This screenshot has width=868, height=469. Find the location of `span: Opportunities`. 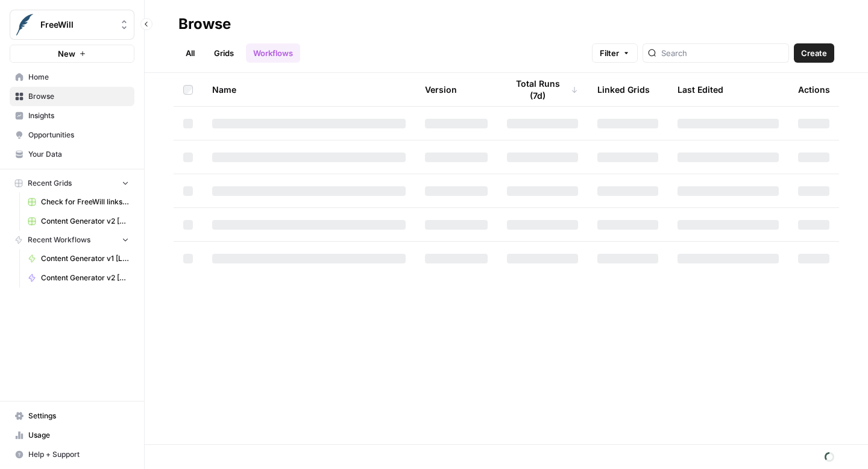

span: Opportunities is located at coordinates (78, 135).